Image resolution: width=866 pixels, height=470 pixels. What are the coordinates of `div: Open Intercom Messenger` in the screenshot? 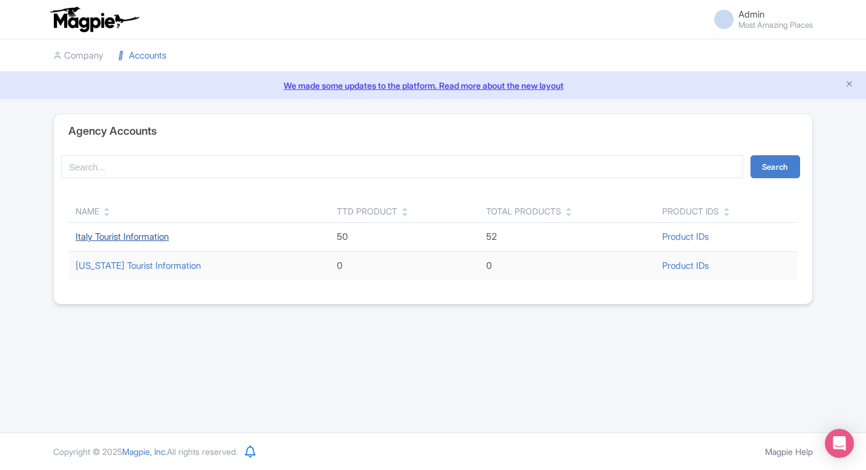 It's located at (839, 444).